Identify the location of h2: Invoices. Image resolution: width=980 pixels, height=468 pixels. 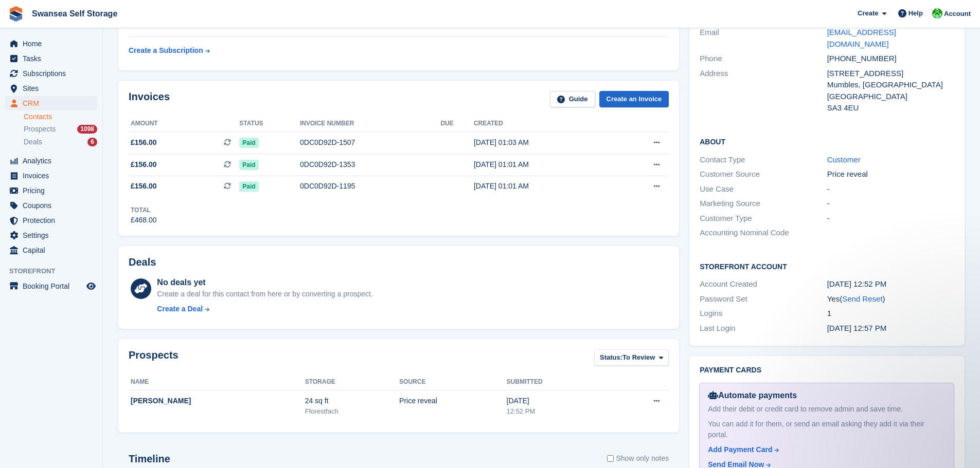
(149, 99).